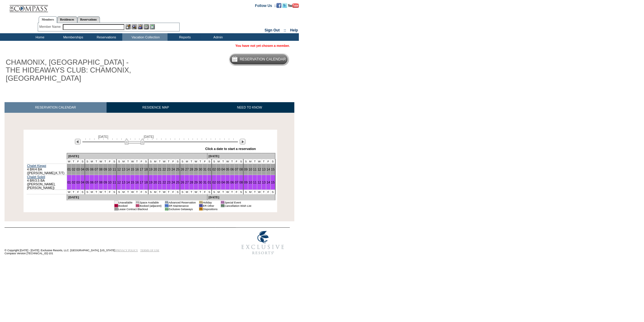  Describe the element at coordinates (263, 46) in the screenshot. I see `span: You have not yet chosen a member.` at that location.